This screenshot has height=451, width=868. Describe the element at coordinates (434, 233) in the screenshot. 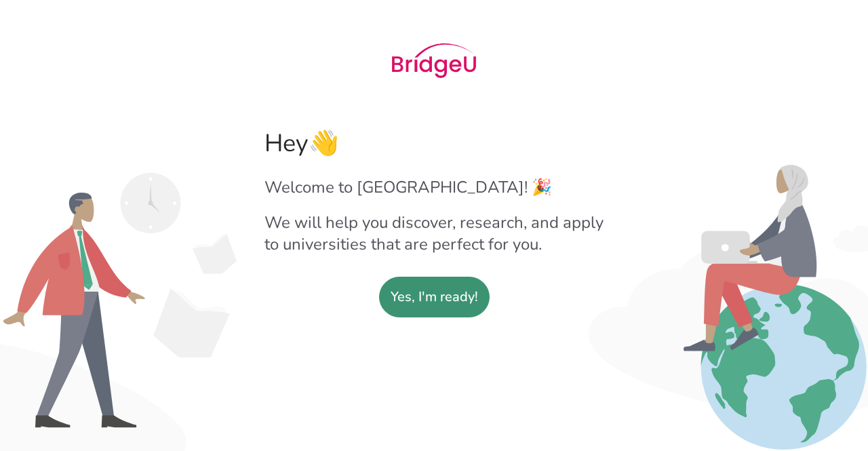

I see `h2: We will help you discover, research, and apply to universities that are perfect for you.` at that location.